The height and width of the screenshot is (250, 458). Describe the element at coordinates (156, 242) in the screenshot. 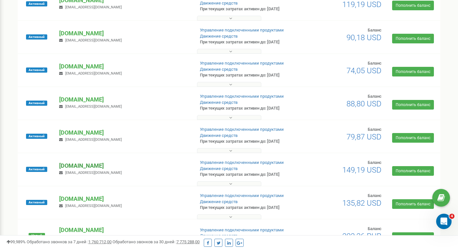

I see `span: Обработано звонков за 30 дней :` at that location.